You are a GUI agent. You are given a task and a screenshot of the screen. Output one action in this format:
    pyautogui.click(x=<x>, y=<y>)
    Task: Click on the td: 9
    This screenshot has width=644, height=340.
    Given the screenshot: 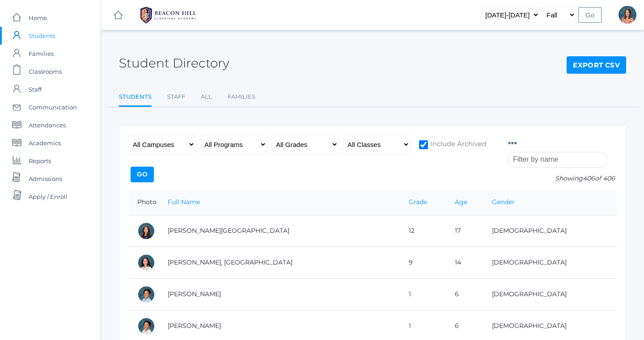 What is the action you would take?
    pyautogui.click(x=423, y=262)
    